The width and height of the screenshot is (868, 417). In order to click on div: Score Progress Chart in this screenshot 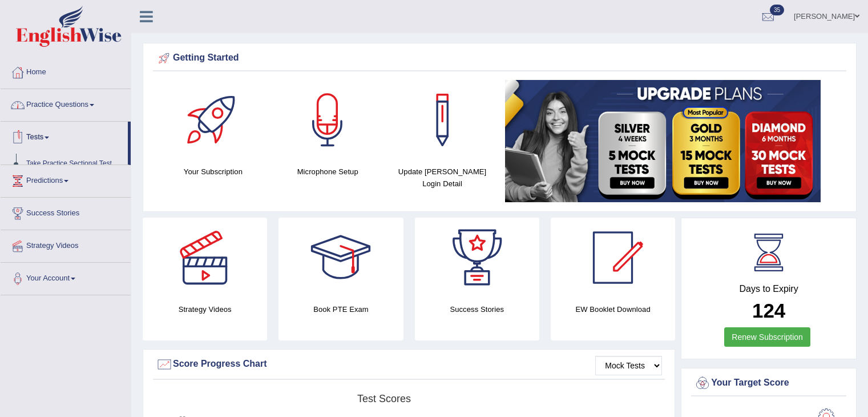, I will do `click(409, 365)`.